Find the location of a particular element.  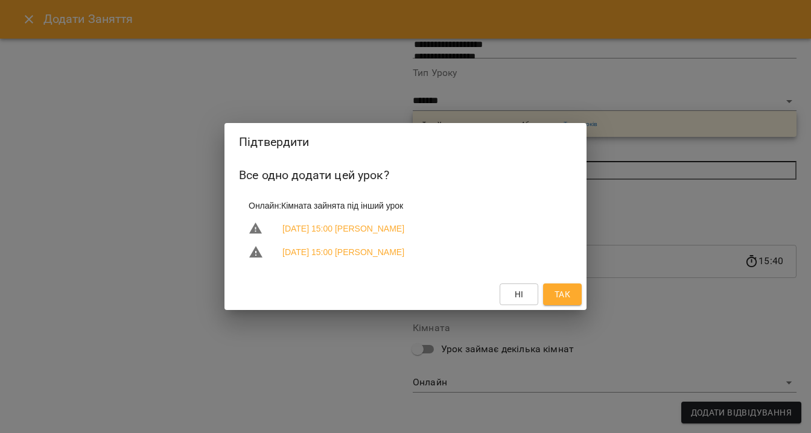

button: Так is located at coordinates (563, 295).